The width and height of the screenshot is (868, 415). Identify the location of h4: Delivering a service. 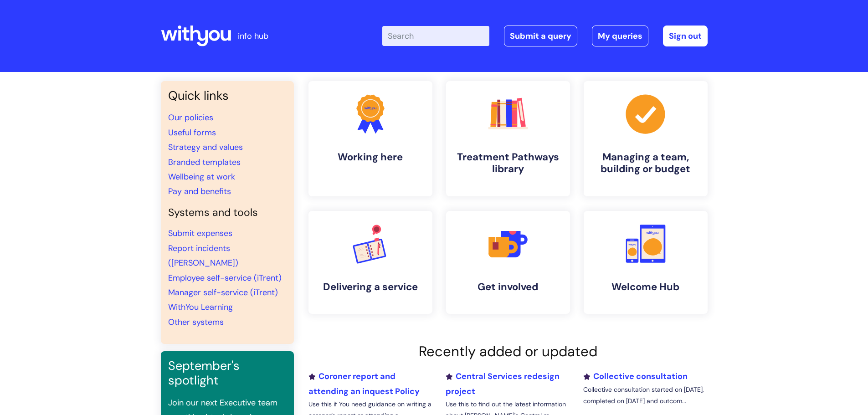
(371, 287).